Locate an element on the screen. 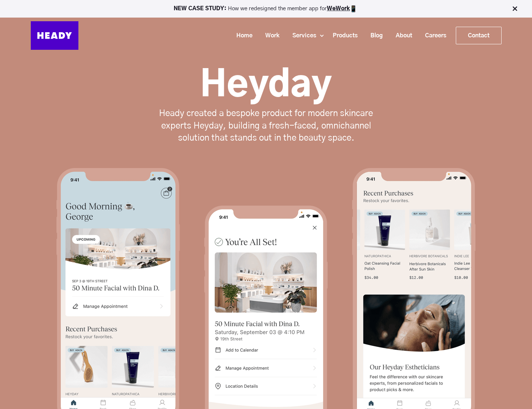 The height and width of the screenshot is (409, 532). a: Home is located at coordinates (241, 35).